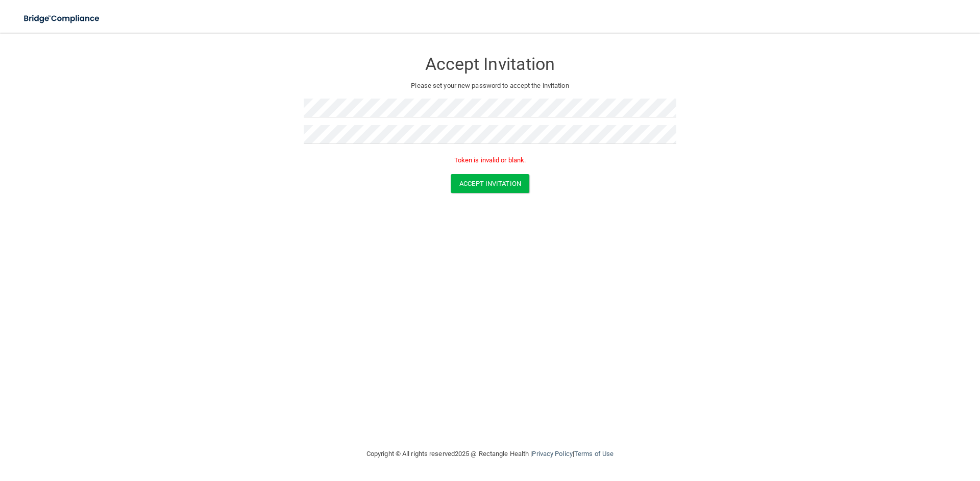  I want to click on img: bridge_compliance_login_screen.278c3ca4.svg, so click(63, 18).